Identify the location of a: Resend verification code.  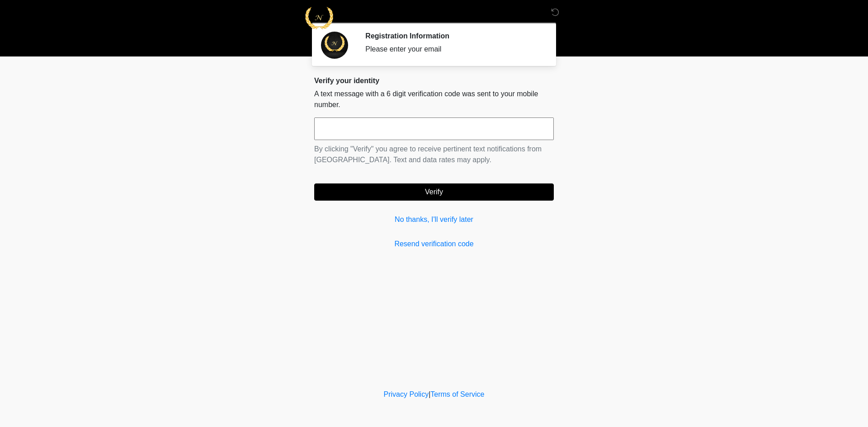
(434, 244).